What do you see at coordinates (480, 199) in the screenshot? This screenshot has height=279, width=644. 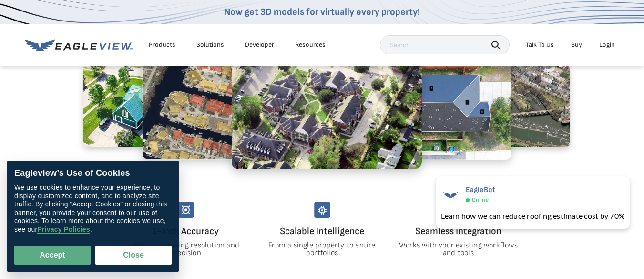 I see `span: Online` at bounding box center [480, 199].